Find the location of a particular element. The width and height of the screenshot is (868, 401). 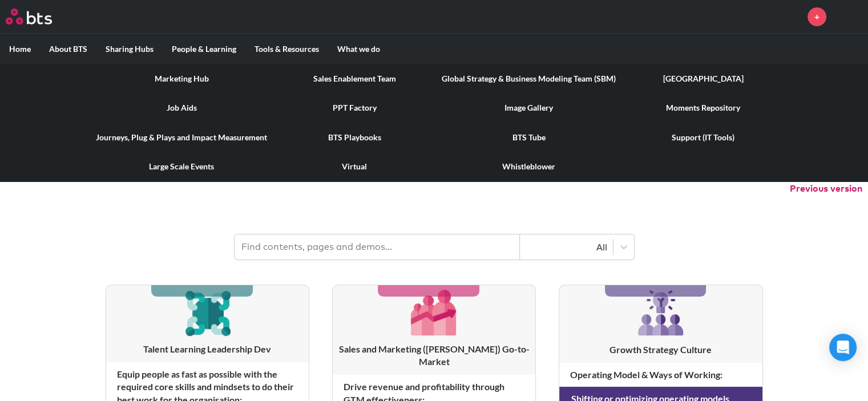

img: Asuka Shiraki is located at coordinates (849, 17).